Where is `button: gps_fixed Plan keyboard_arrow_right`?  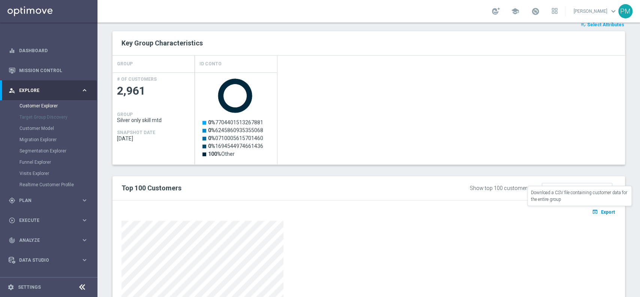
button: gps_fixed Plan keyboard_arrow_right is located at coordinates (48, 200).